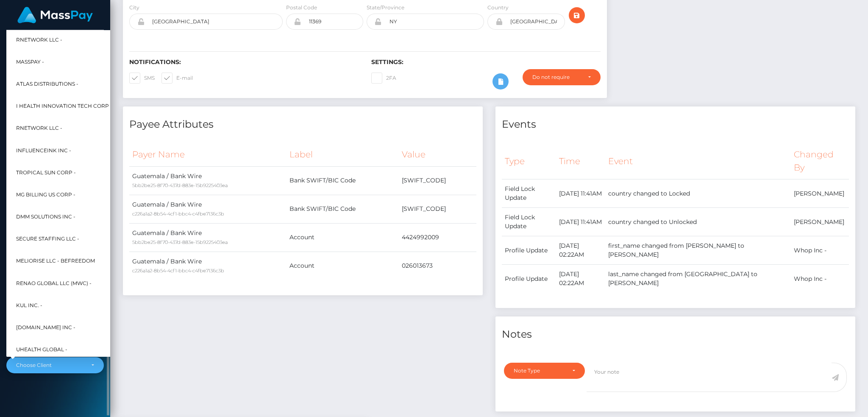 This screenshot has width=868, height=417. I want to click on label: SMS, so click(142, 78).